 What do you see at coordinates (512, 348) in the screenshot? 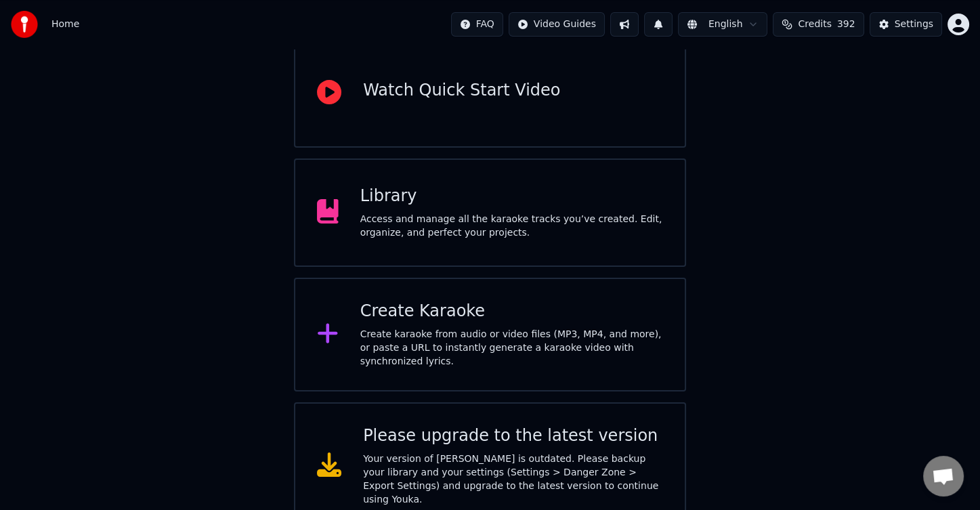
I see `div: Create karaoke from audio or video files (MP3, MP4, and more), or paste a URL to instantly genera...` at bounding box center [512, 348].